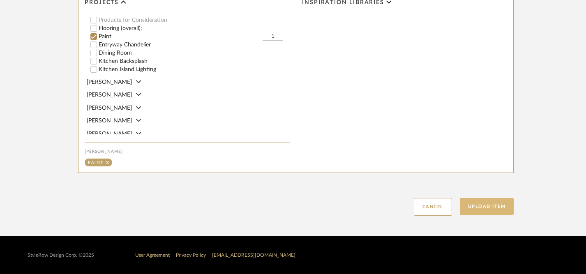 The image size is (586, 274). I want to click on div: StyleRow Design Corp. ©2025, so click(61, 255).